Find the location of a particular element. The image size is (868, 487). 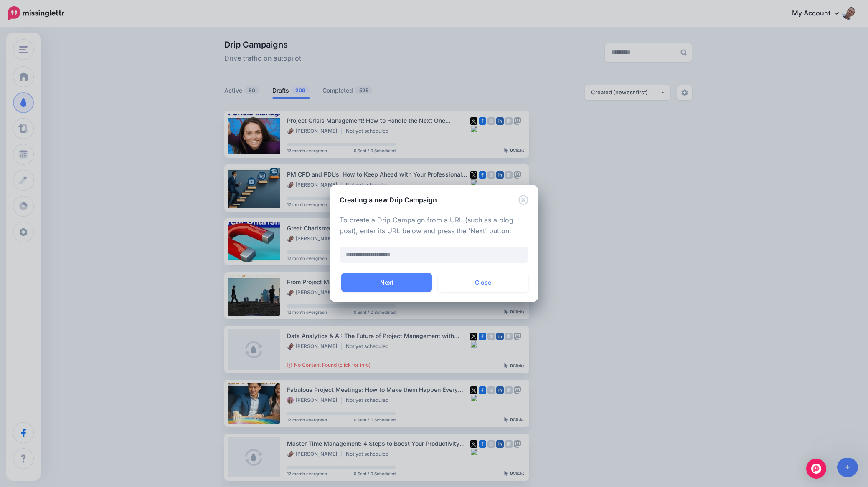

button: Next is located at coordinates (387, 283).